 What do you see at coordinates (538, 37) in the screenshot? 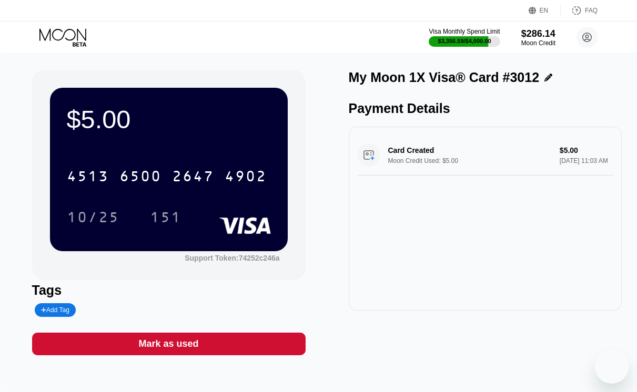
I see `div: $286.14Moon Credit` at bounding box center [538, 37].